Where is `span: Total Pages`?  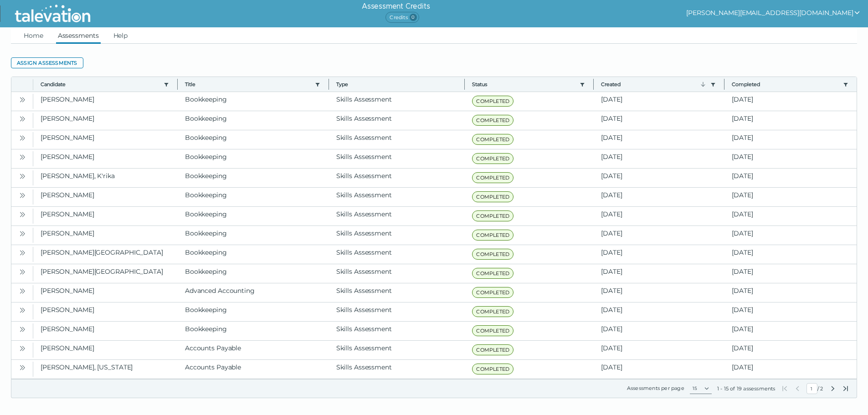 span: Total Pages is located at coordinates (821, 389).